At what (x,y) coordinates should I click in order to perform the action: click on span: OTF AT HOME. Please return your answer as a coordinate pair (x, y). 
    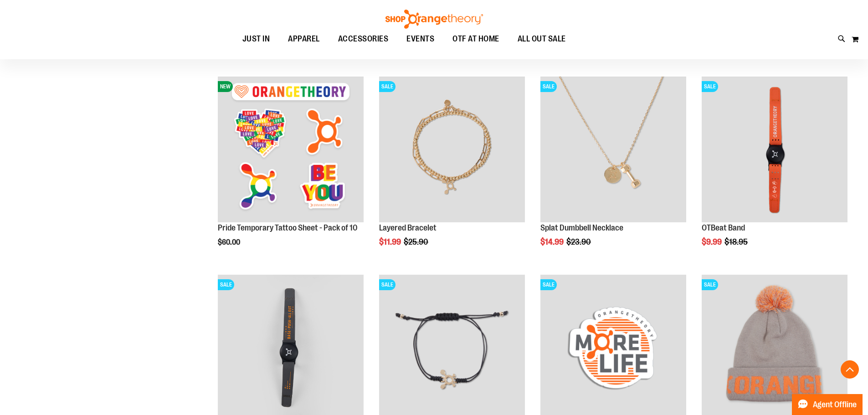
    Looking at the image, I should click on (475, 38).